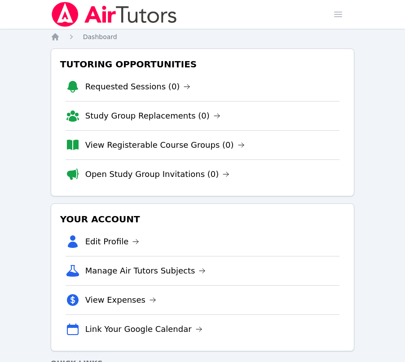  I want to click on a: Requested Sessions (0), so click(138, 87).